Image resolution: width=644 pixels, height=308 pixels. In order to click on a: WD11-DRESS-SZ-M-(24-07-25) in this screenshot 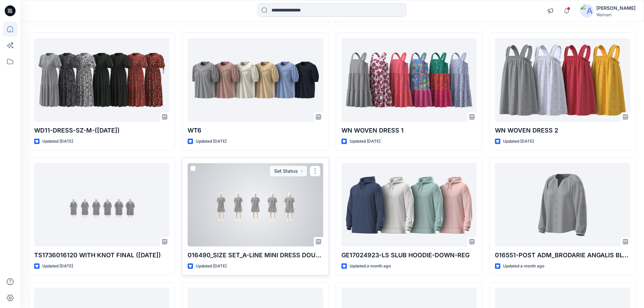, I will do `click(101, 80)`.